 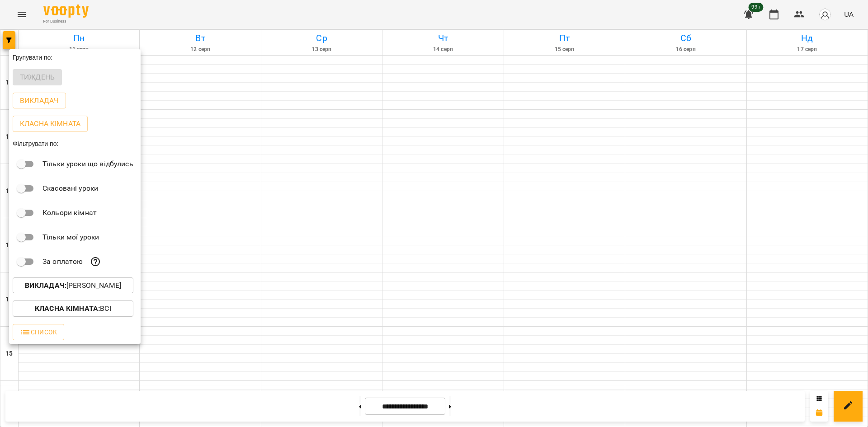 What do you see at coordinates (73, 309) in the screenshot?
I see `p: Всі` at bounding box center [73, 309].